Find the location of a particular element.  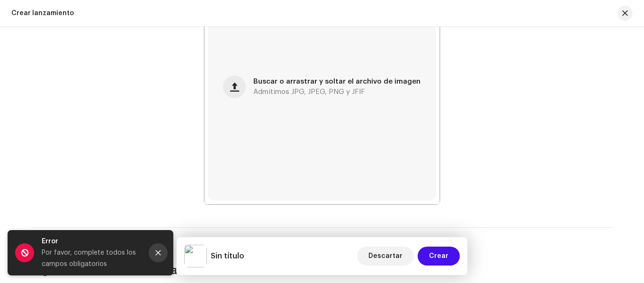

span: Crear is located at coordinates (439, 256).